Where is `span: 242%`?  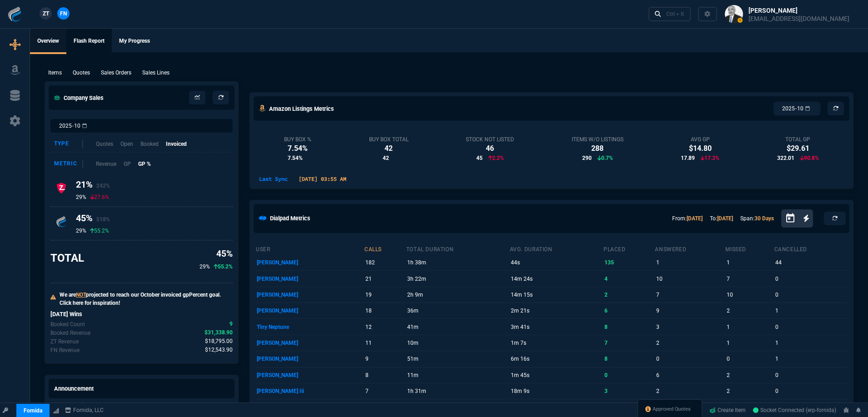 span: 242% is located at coordinates (103, 185).